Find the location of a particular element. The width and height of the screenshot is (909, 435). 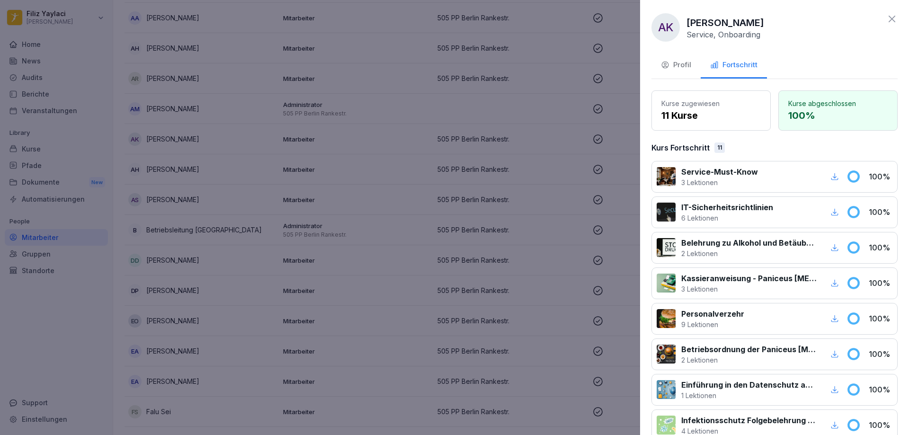

div: Profil is located at coordinates (676, 65).